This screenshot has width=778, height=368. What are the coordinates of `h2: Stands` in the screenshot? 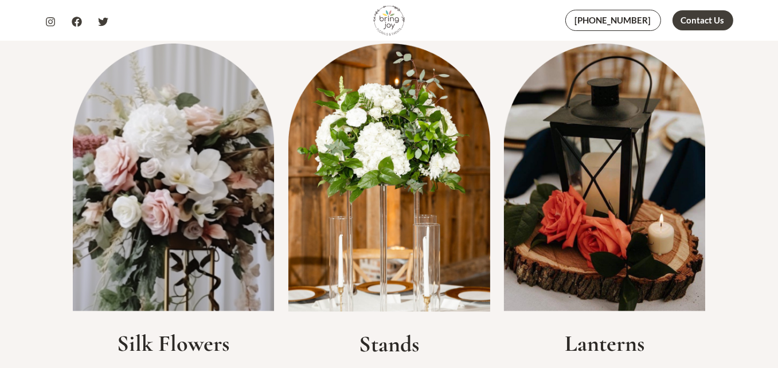 It's located at (389, 344).